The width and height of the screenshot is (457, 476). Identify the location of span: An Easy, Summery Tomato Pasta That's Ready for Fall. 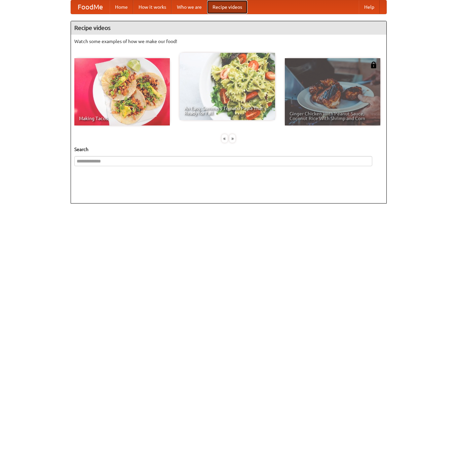
(227, 111).